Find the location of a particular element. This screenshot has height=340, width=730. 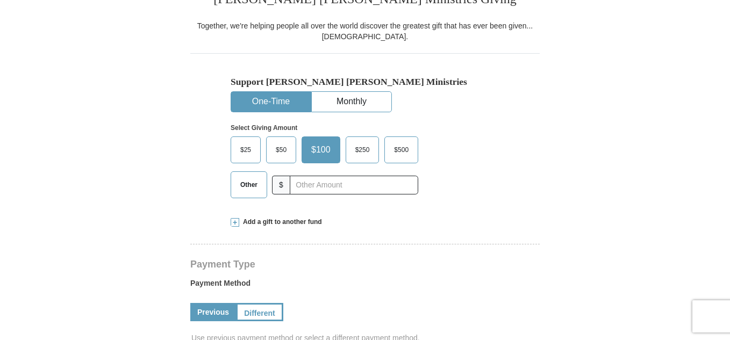

a: Previous is located at coordinates (213, 312).